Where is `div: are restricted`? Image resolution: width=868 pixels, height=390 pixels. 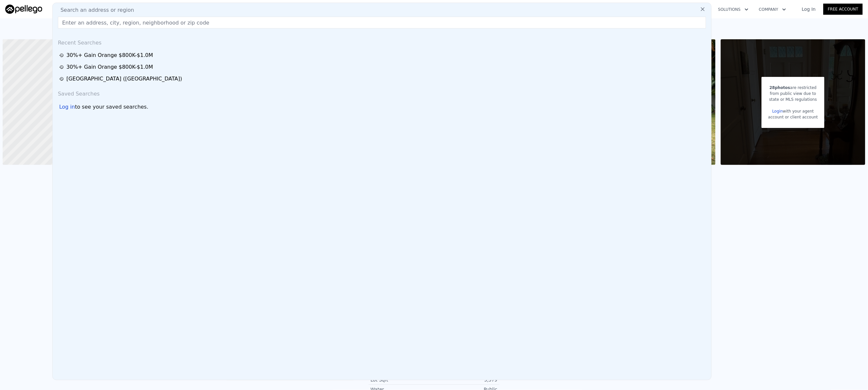 div: are restricted is located at coordinates (793, 88).